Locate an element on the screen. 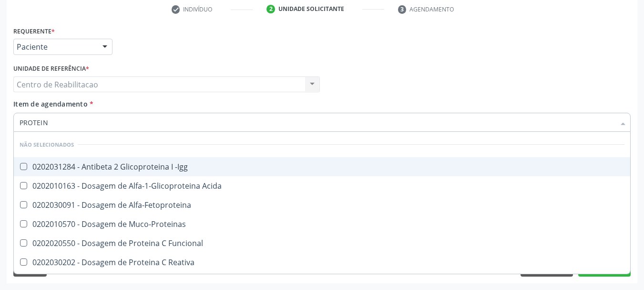 This screenshot has width=644, height=290. label: Unidade de referência is located at coordinates (51, 68).